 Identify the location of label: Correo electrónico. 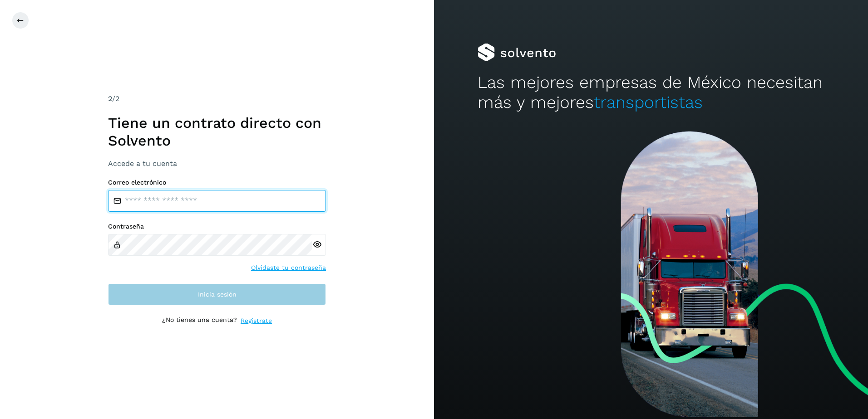
(217, 182).